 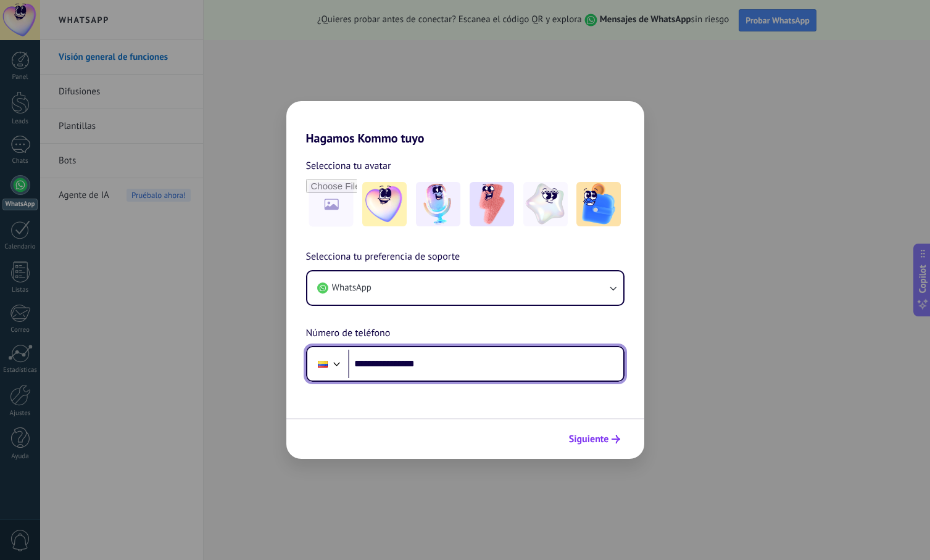 I want to click on img: -2.jpeg, so click(x=438, y=204).